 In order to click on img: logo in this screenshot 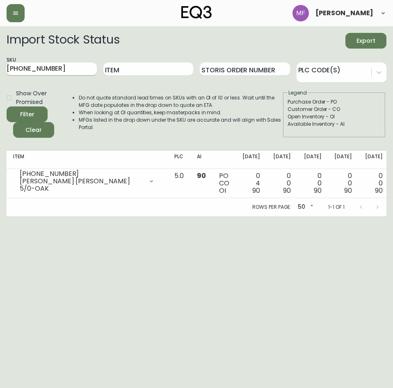, I will do `click(197, 12)`.